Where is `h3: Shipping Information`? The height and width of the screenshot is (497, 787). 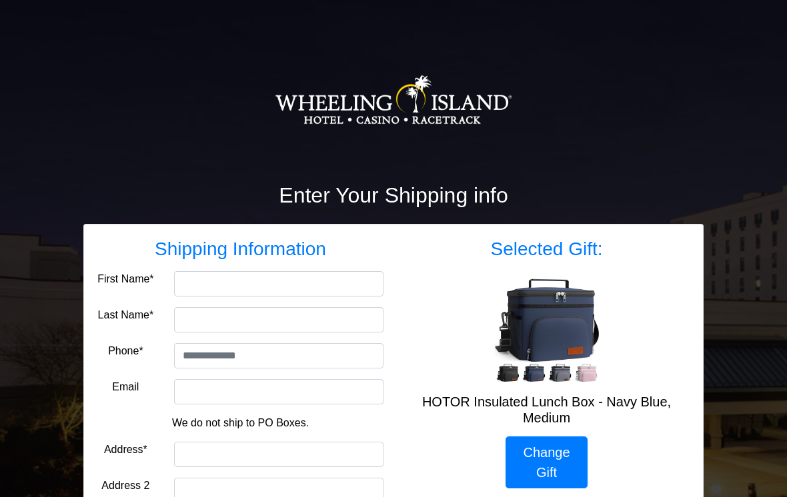 h3: Shipping Information is located at coordinates (240, 249).